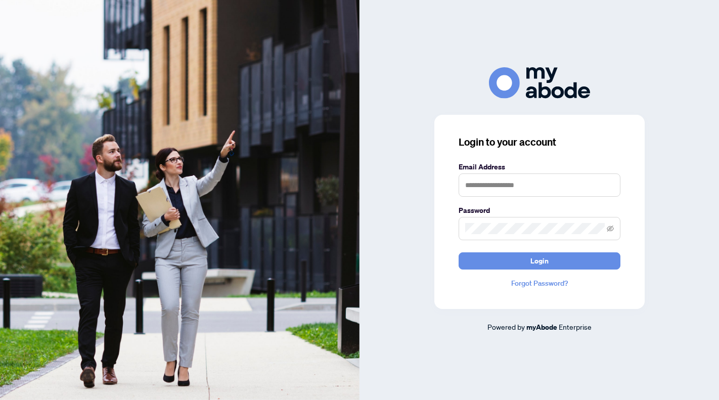  What do you see at coordinates (539, 261) in the screenshot?
I see `span: Login` at bounding box center [539, 261].